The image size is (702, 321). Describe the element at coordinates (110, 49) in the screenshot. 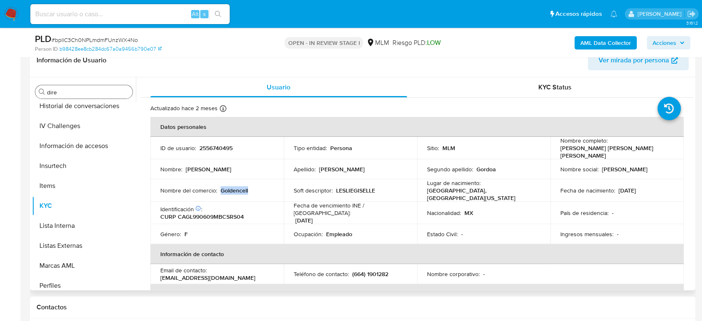

I see `a: b98428ee8cb284dc67a0a9456b790e07` at that location.